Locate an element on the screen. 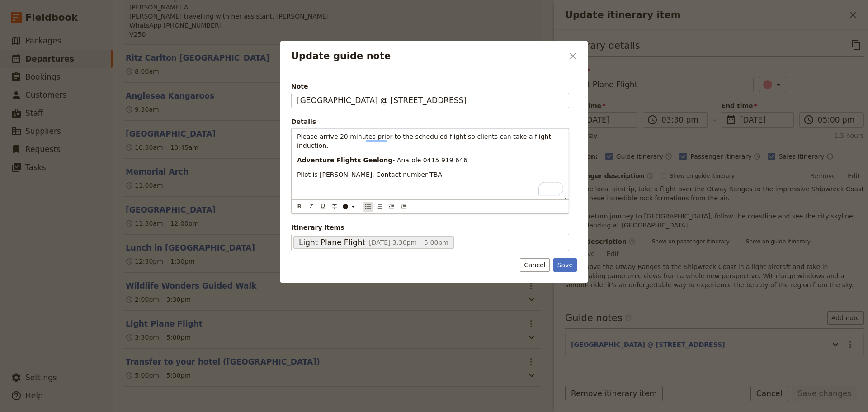 The image size is (868, 412). button: Format bold is located at coordinates (299, 207).